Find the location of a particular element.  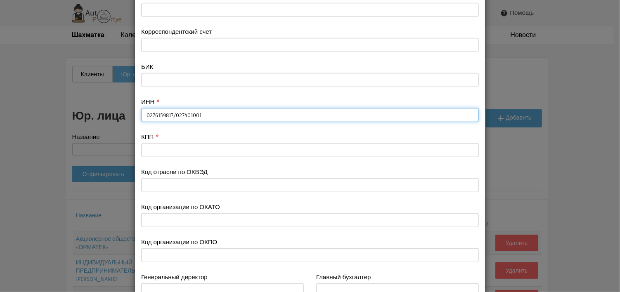

label: Корреспондентский счет is located at coordinates (176, 31).